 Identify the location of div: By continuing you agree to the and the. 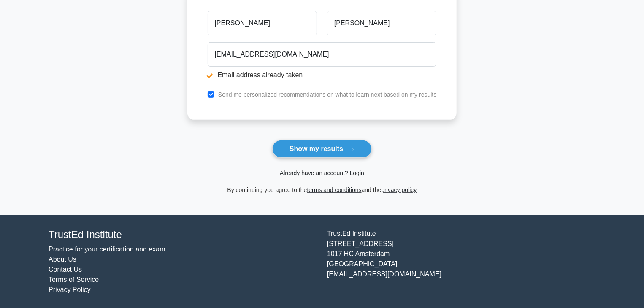
(322, 190).